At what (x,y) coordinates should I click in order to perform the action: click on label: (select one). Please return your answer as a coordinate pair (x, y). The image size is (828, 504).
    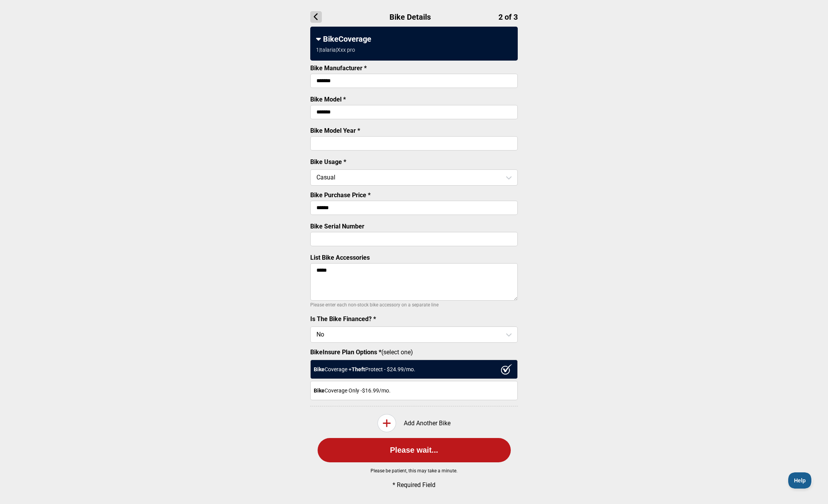
    Looking at the image, I should click on (414, 352).